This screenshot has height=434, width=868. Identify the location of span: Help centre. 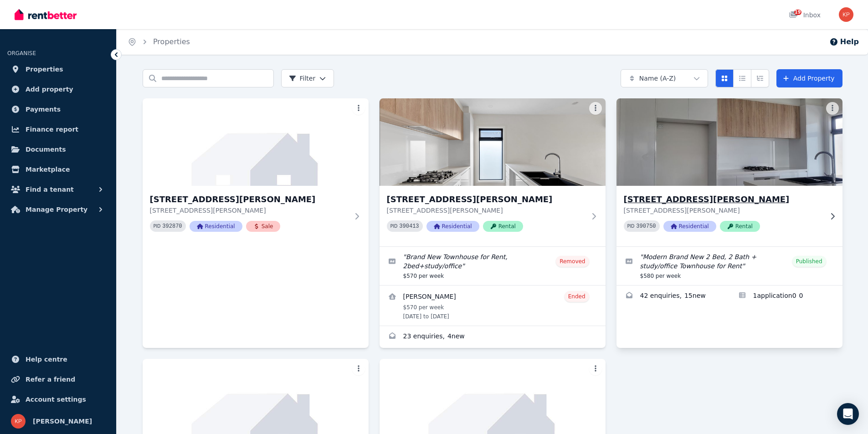
(47, 359).